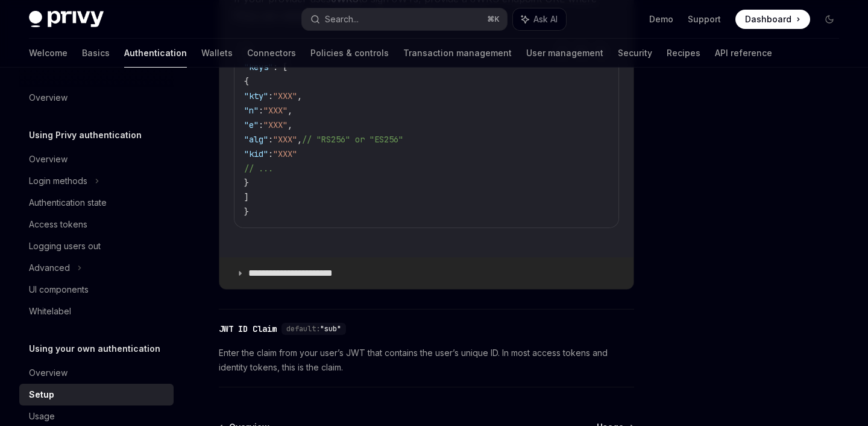 Image resolution: width=868 pixels, height=426 pixels. What do you see at coordinates (704, 20) in the screenshot?
I see `a: Support` at bounding box center [704, 20].